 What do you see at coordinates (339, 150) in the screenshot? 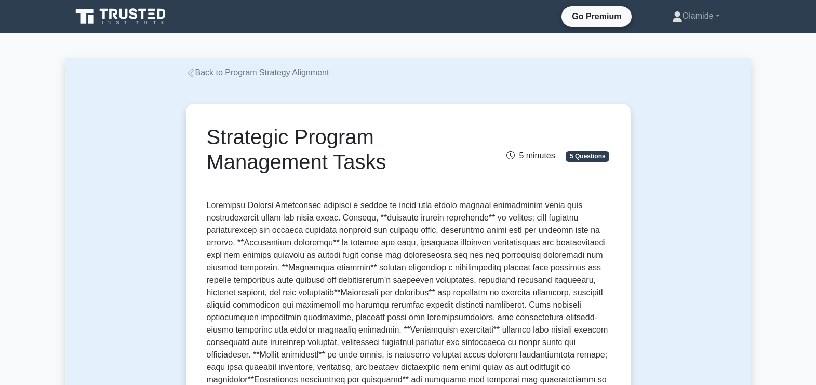
I see `h1: Strategic Program Management Tasks` at bounding box center [339, 150].